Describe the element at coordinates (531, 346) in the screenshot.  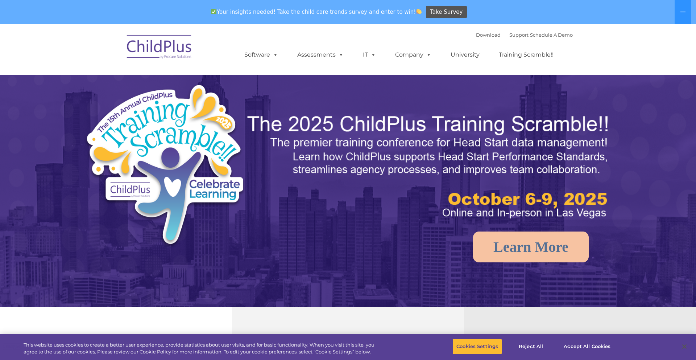
I see `button: Reject All` at that location.